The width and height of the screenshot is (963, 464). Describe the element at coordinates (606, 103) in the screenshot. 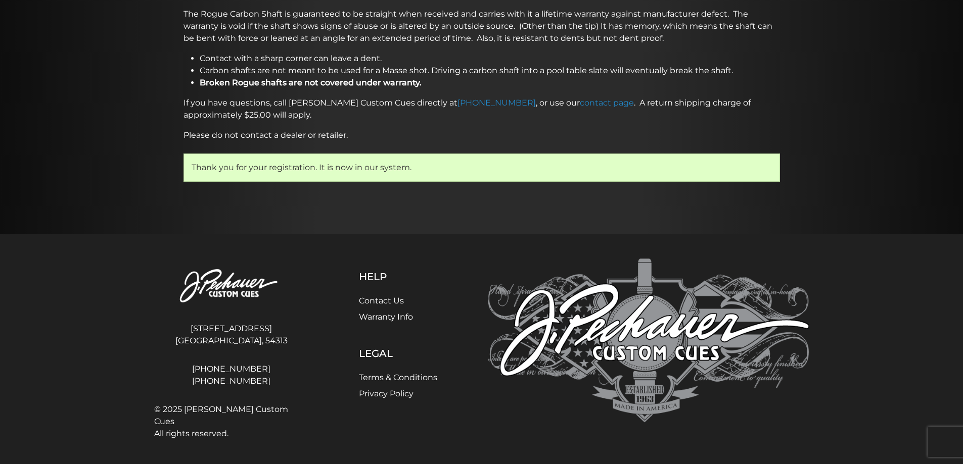

I see `a: contact page` at that location.